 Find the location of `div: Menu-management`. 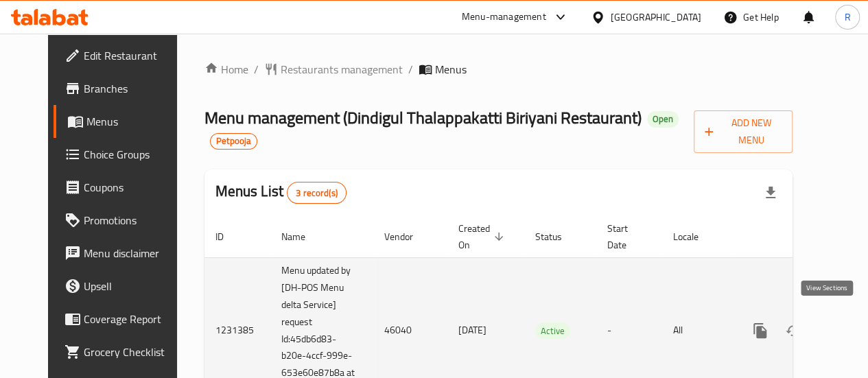

div: Menu-management is located at coordinates (503, 17).